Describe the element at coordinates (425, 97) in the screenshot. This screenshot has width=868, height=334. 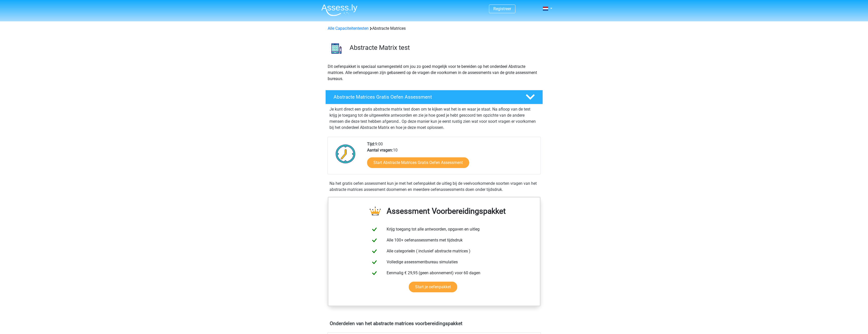
I see `h4: Abstracte Matrices Gratis Oefen Assessment` at that location.